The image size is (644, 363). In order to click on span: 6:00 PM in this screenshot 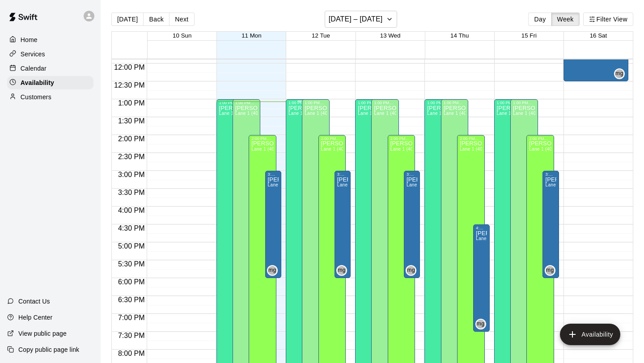, I will do `click(132, 282)`.